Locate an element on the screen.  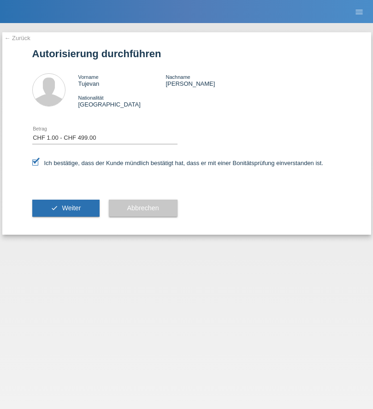
label: Ich bestätige, dass der Kunde mündlich bestätigt hat, dass er mit einer Bonitätsprüfung einversta... is located at coordinates (178, 163).